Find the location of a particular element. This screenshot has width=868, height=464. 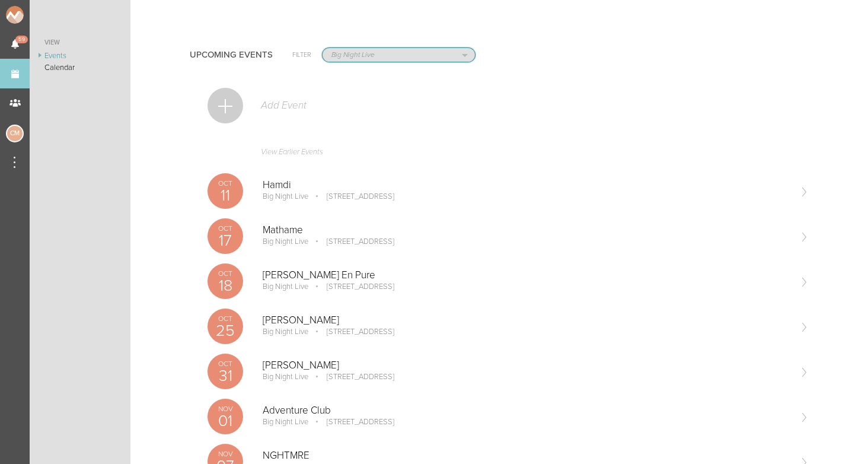

h4: Upcoming Events is located at coordinates (231, 54).